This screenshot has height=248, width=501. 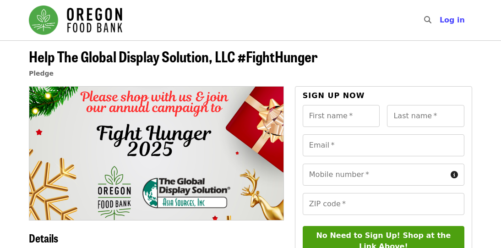 What do you see at coordinates (334, 95) in the screenshot?
I see `span: Sign up now` at bounding box center [334, 95].